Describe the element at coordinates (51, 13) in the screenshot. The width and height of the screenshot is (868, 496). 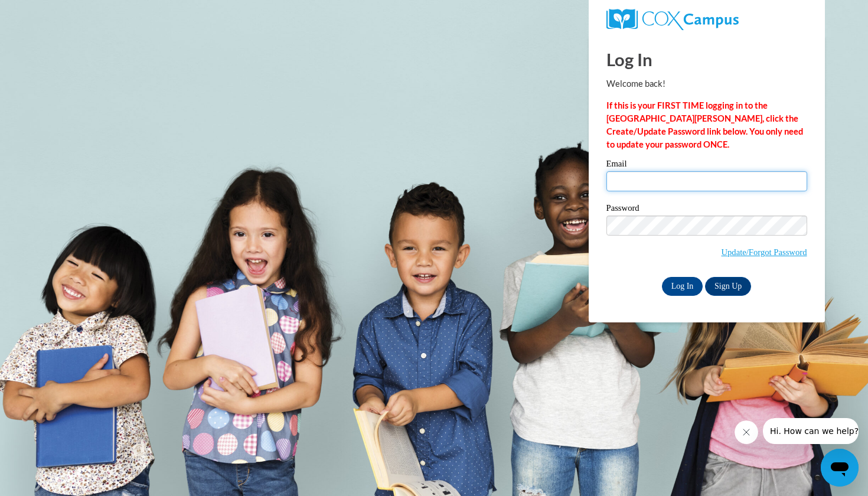
I see `span: Hi. How can we help?` at that location.